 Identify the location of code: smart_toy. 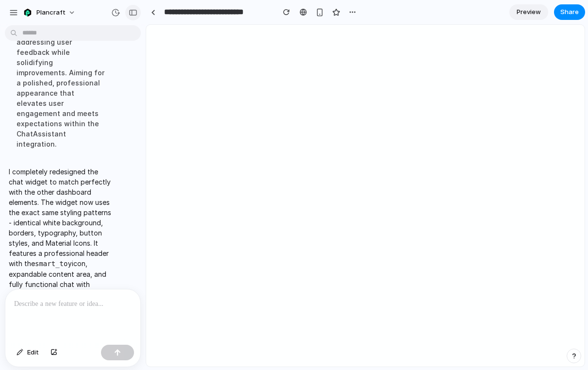
(54, 264).